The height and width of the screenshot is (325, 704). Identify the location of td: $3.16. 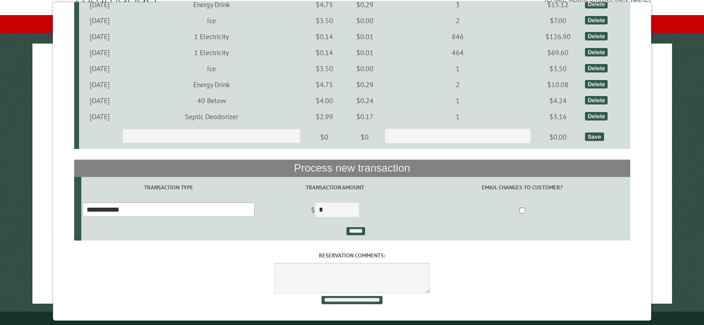
(558, 116).